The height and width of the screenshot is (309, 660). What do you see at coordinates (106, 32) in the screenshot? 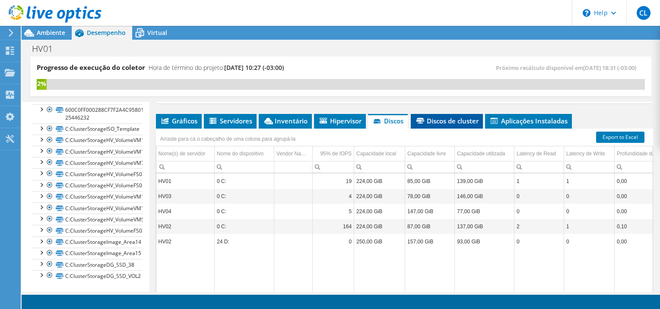
I see `span: Desempenho` at bounding box center [106, 32].